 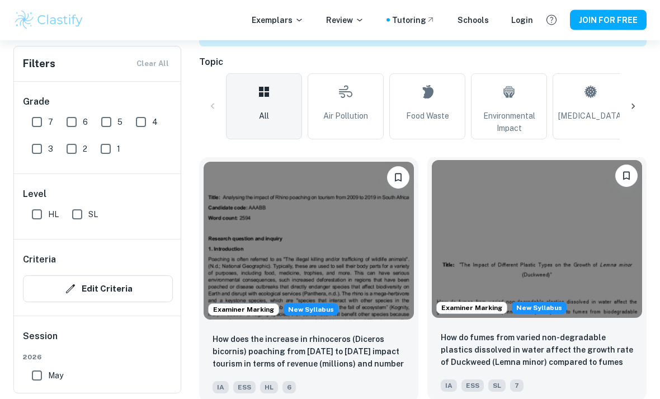 I want to click on button: Edit Criteria, so click(x=98, y=289).